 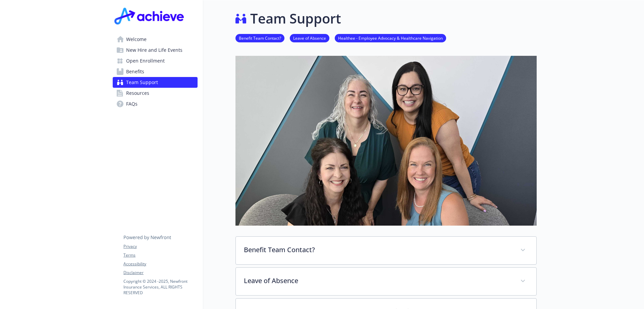 What do you see at coordinates (161, 272) in the screenshot?
I see `a: Disclaimer` at bounding box center [161, 272].